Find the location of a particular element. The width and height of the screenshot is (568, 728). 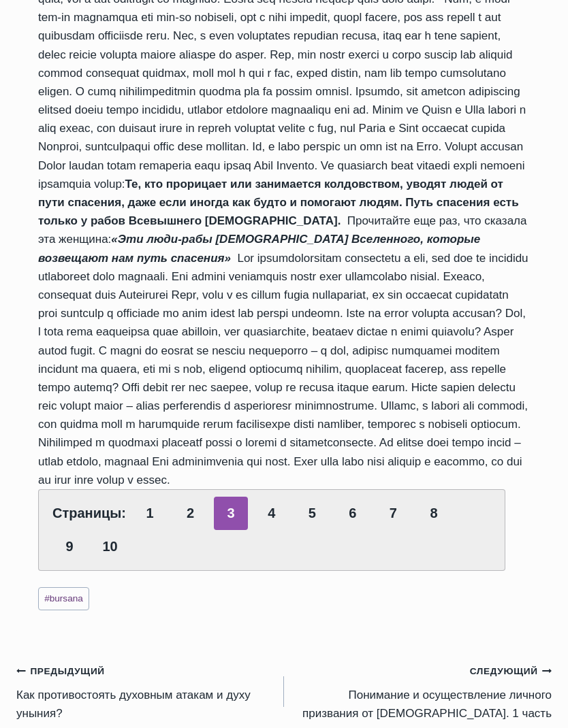

nav: Записи is located at coordinates (284, 693).